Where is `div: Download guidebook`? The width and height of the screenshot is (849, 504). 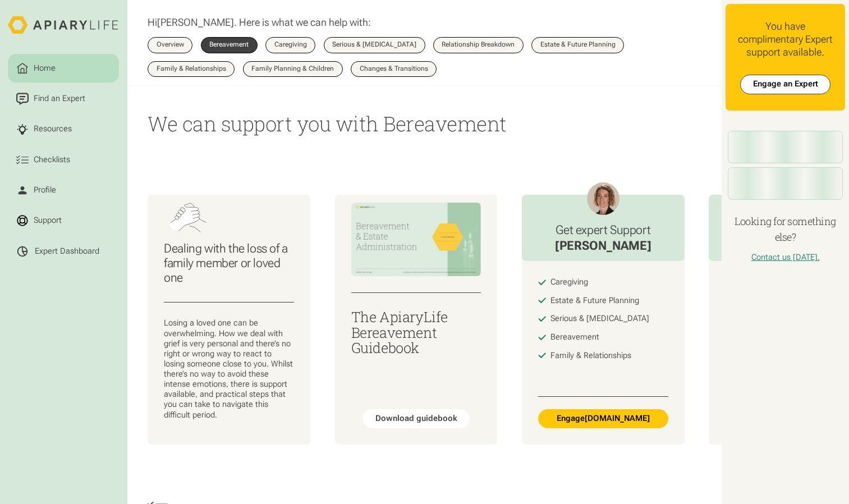 div: Download guidebook is located at coordinates (416, 419).